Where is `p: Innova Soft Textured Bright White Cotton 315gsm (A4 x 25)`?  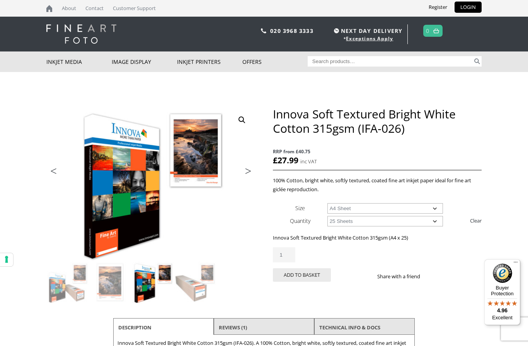 p: Innova Soft Textured Bright White Cotton 315gsm (A4 x 25) is located at coordinates (378, 237).